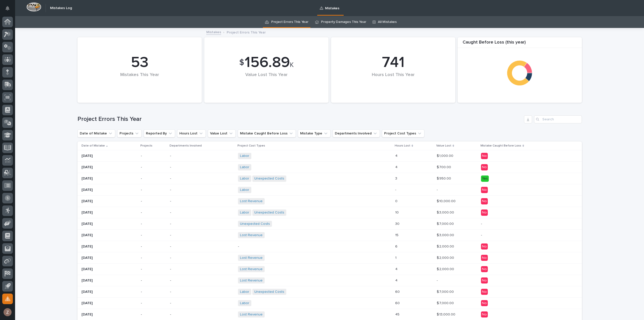 The height and width of the screenshot is (320, 644). What do you see at coordinates (140, 80) in the screenshot?
I see `div: Mistakes This Year` at bounding box center [140, 80].